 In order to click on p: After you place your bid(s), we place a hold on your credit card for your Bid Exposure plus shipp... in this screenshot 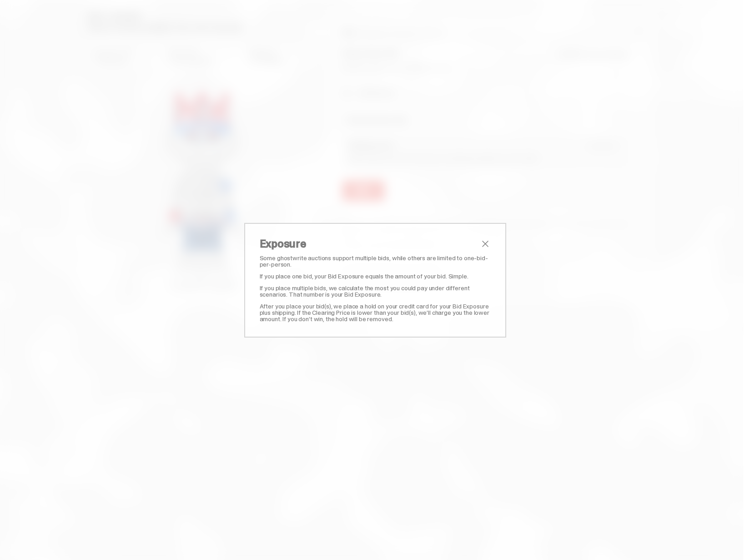, I will do `click(375, 313)`.